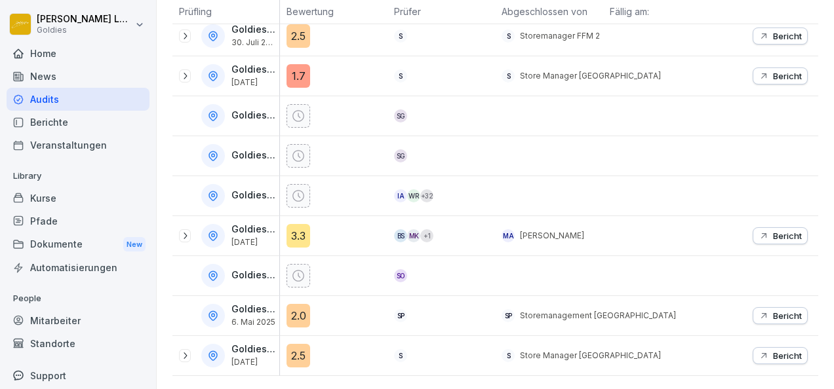  What do you see at coordinates (78, 145) in the screenshot?
I see `a: Veranstaltungen` at bounding box center [78, 145].